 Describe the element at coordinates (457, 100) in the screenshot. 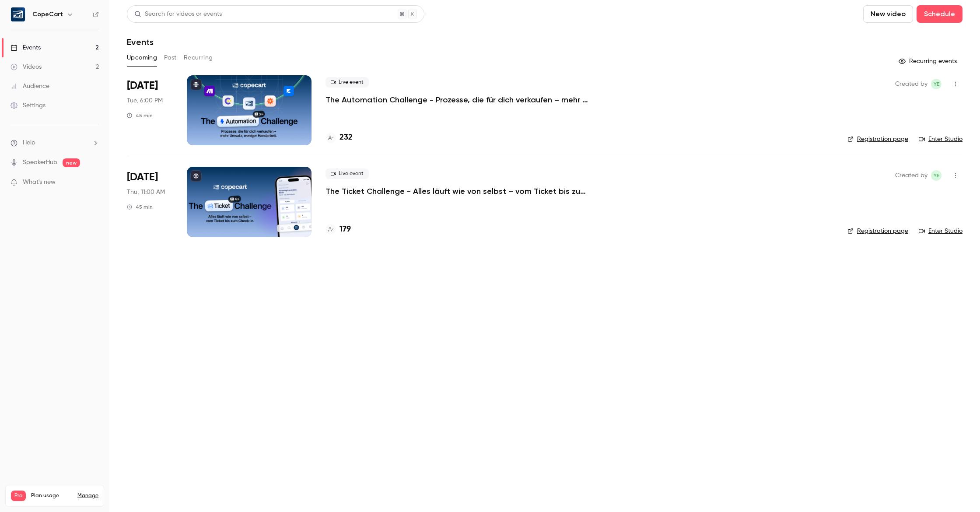

I see `a: The Automation Challenge - Prozesse, die für dich verkaufen – mehr Umsatz, weniger Handarbeit` at that location.